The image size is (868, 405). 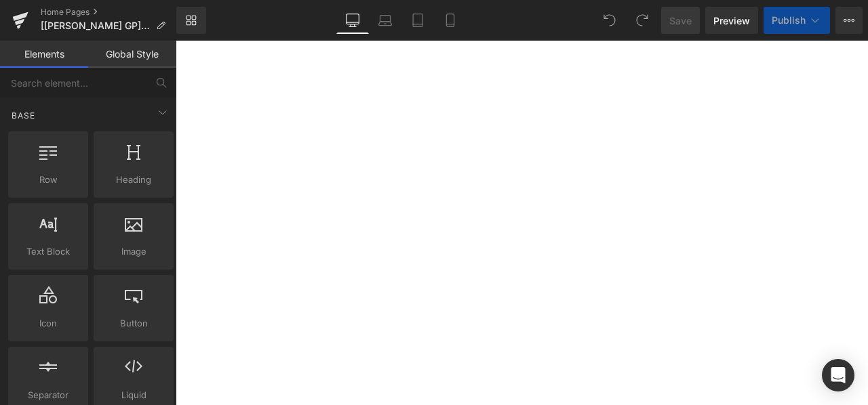 I want to click on span: Preview, so click(x=731, y=20).